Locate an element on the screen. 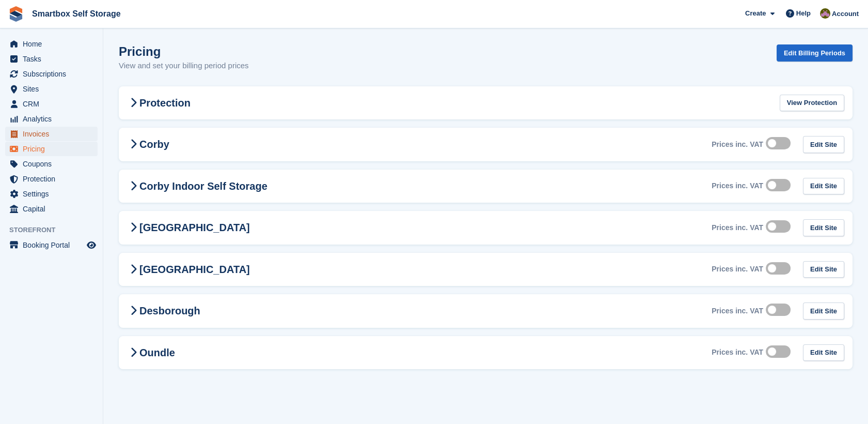 The image size is (868, 424). span: Capital is located at coordinates (54, 209).